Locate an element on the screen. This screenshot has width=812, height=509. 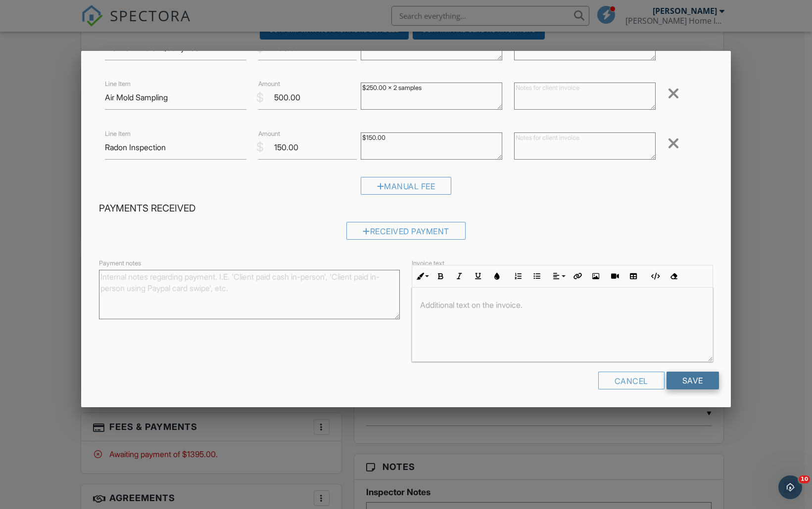
div: Cancel is located at coordinates (631, 381).